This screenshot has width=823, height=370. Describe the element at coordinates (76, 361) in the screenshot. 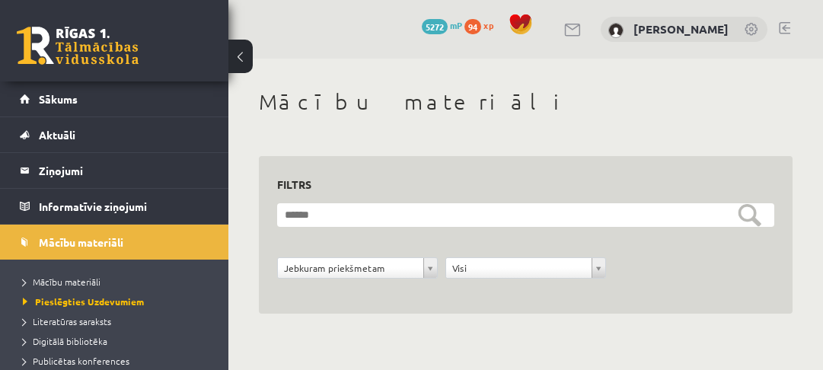

I see `span: Publicētas konferences` at that location.